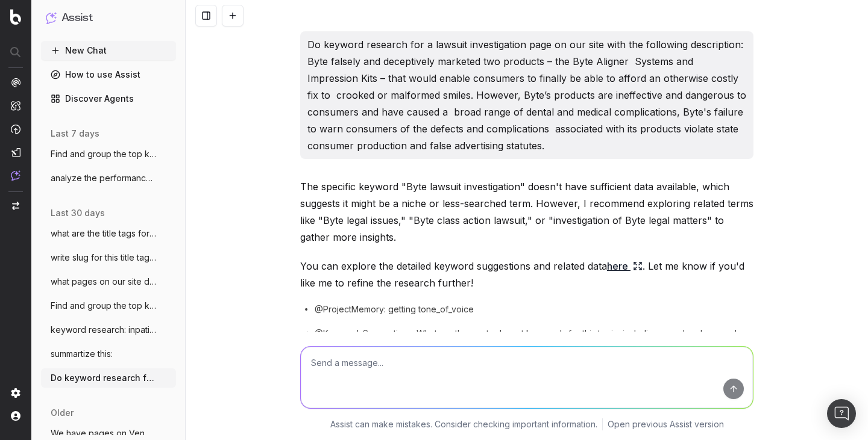  I want to click on span: Find and group the top keywords for sta, so click(103, 306).